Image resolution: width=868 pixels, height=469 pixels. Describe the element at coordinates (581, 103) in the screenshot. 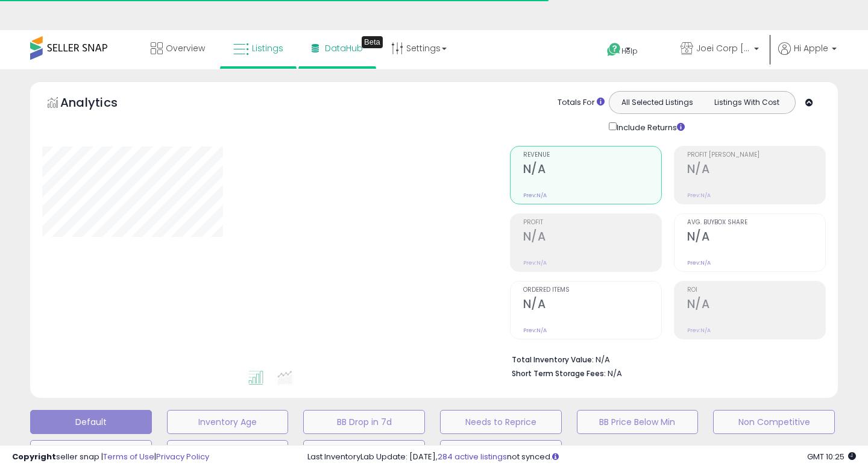

I see `div: Totals For` at that location.